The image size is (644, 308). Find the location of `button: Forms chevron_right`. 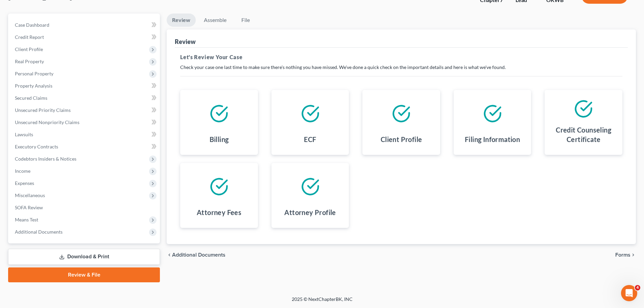

button: Forms chevron_right is located at coordinates (625, 255).